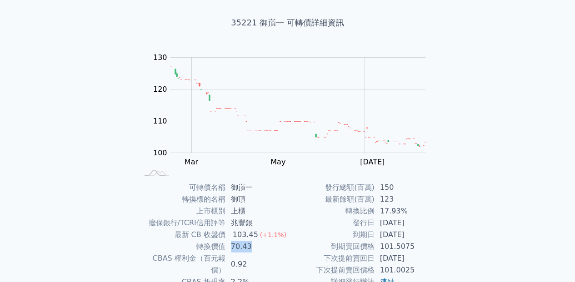  I want to click on tspan: Mar, so click(191, 162).